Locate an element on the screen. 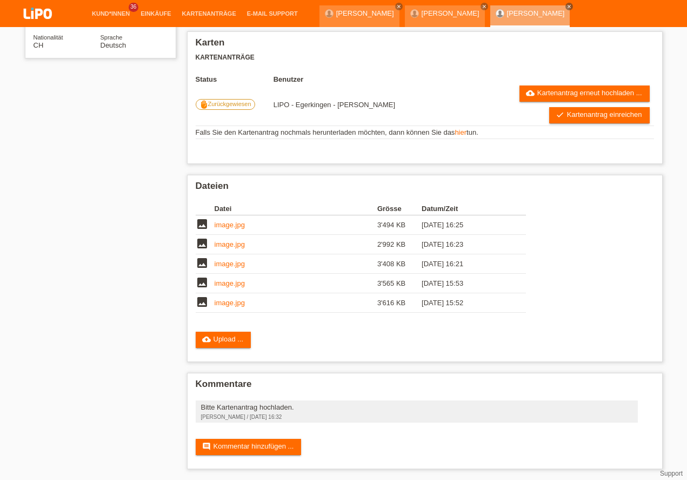 Image resolution: width=687 pixels, height=480 pixels. td: 3'565 KB is located at coordinates (400, 283).